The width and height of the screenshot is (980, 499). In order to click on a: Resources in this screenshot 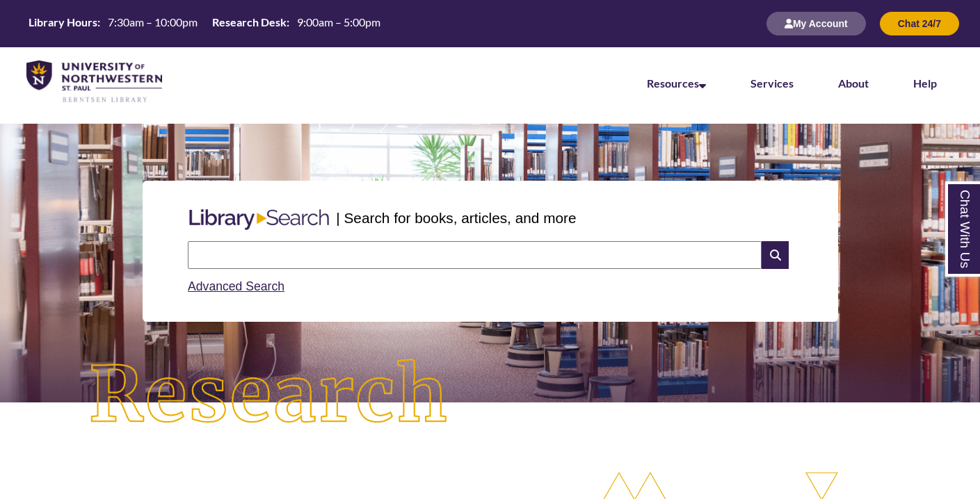, I will do `click(676, 82)`.